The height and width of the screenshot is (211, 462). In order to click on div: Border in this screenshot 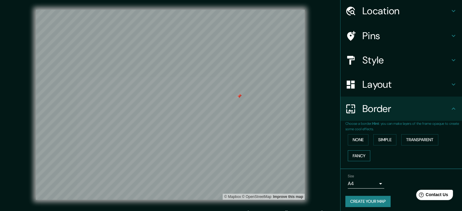, I will do `click(401, 109)`.